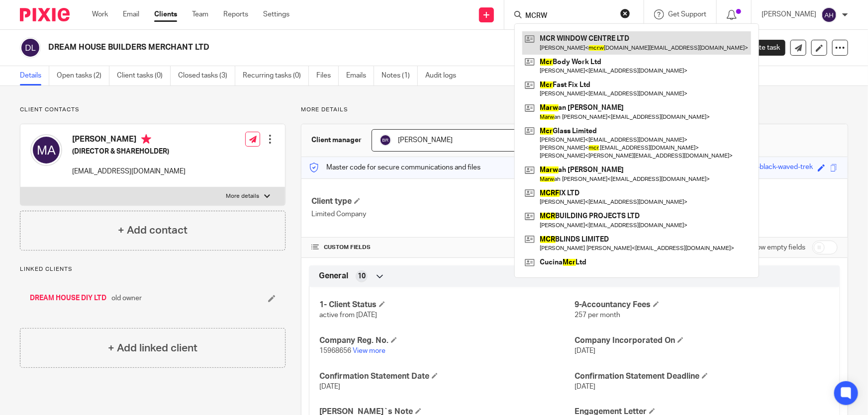  What do you see at coordinates (625, 14) in the screenshot?
I see `button: Clear` at bounding box center [625, 14].